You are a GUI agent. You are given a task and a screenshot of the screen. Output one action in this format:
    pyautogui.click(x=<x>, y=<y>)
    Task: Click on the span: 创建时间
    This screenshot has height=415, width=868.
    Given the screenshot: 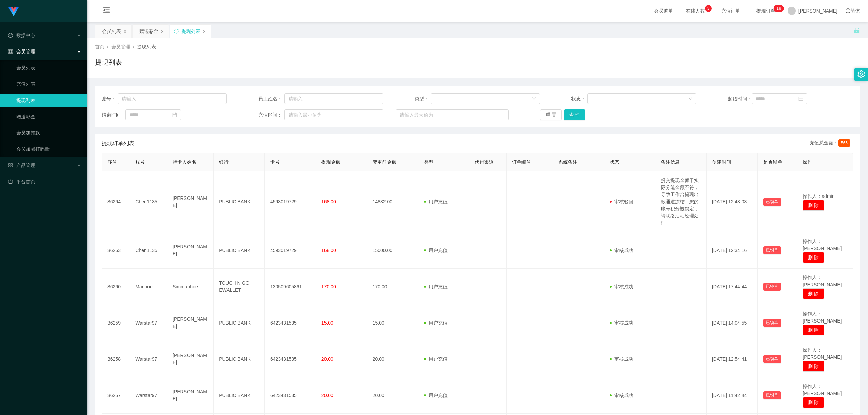 What is the action you would take?
    pyautogui.click(x=721, y=162)
    